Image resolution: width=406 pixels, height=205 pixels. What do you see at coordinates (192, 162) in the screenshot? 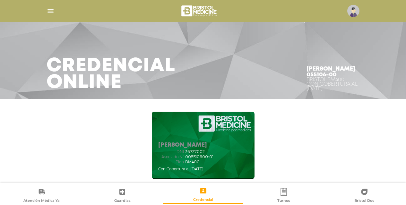
I see `span: BM400` at bounding box center [192, 162].